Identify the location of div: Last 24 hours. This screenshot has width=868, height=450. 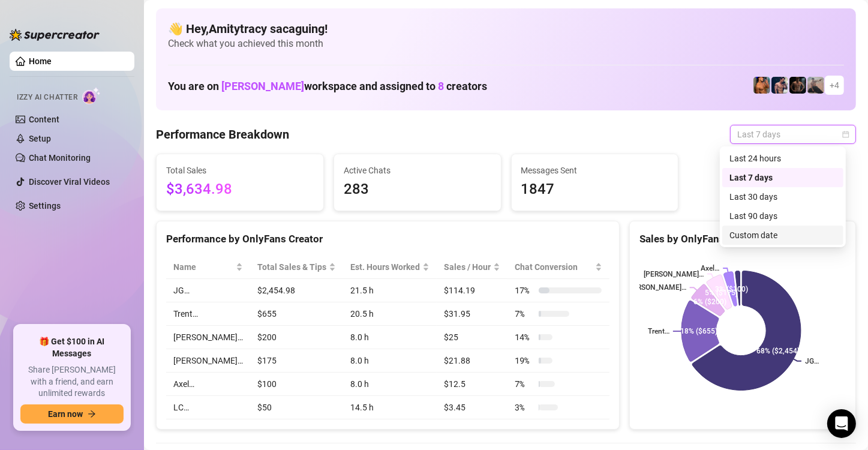
(783, 158).